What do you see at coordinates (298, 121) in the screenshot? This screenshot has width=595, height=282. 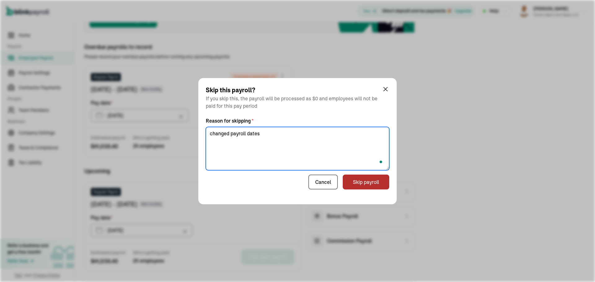 I see `span: Reason for skipping` at bounding box center [298, 121].